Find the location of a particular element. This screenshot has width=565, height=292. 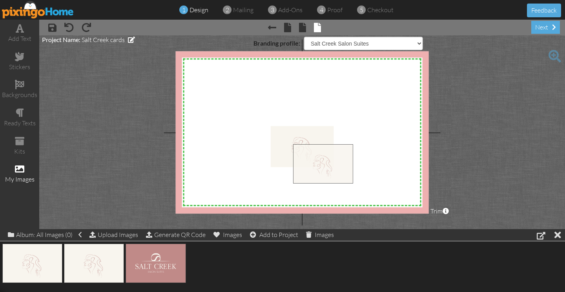

label: Branding profile: is located at coordinates (277, 43).